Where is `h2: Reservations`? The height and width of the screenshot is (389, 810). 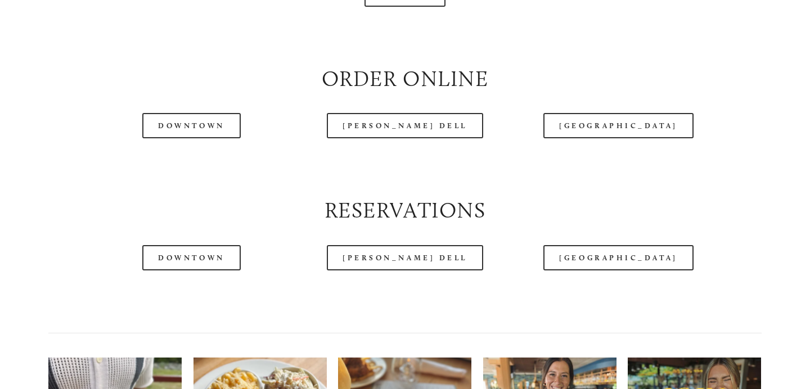 h2: Reservations is located at coordinates (404, 211).